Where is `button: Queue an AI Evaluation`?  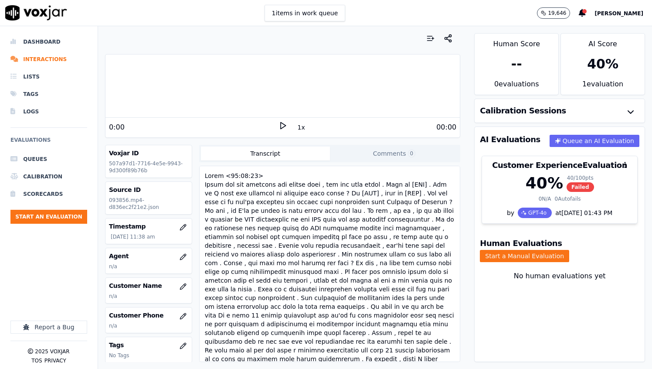
button: Queue an AI Evaluation is located at coordinates (594, 141).